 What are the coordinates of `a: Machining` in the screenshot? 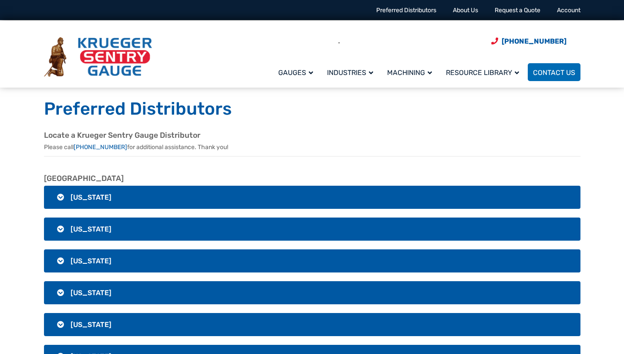 It's located at (411, 72).